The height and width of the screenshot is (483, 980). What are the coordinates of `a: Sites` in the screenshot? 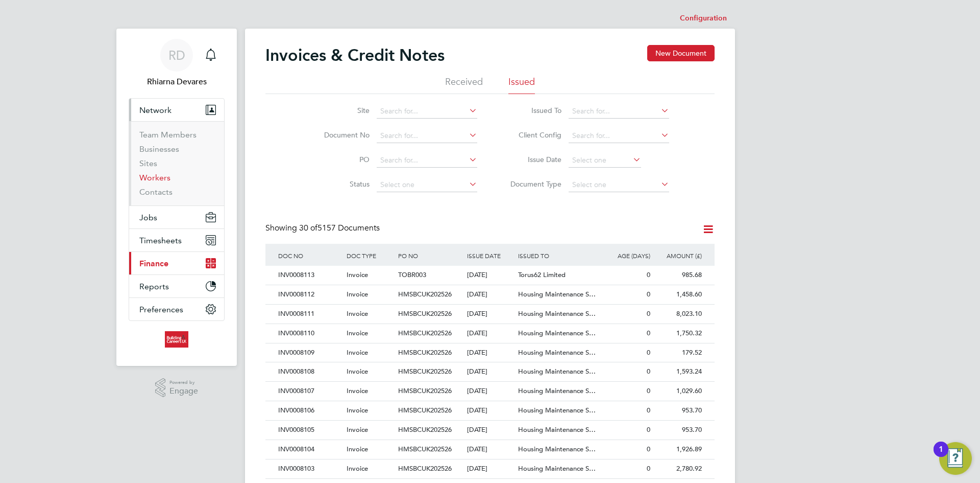 It's located at (148, 163).